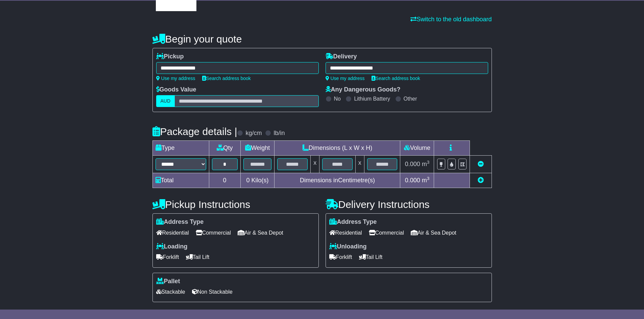 This screenshot has height=319, width=644. Describe the element at coordinates (480, 180) in the screenshot. I see `a: Add new item` at that location.